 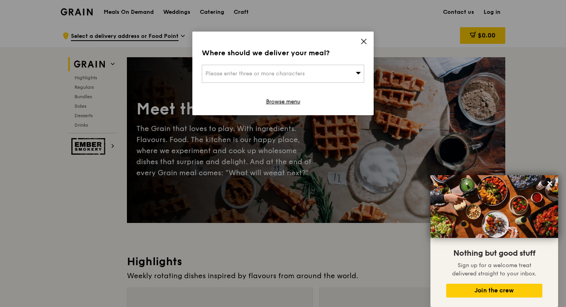 What do you see at coordinates (255, 73) in the screenshot?
I see `span: Please enter three or more characters` at bounding box center [255, 73].